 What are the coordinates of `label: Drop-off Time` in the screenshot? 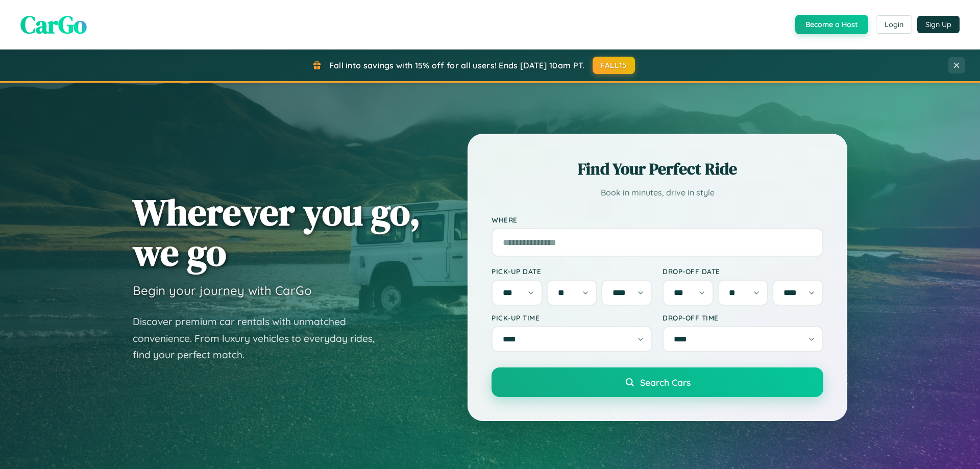 It's located at (743, 317).